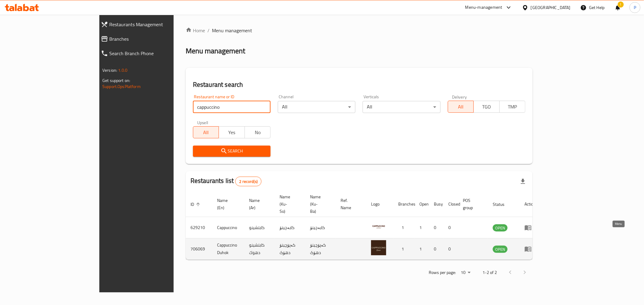  What do you see at coordinates (260, 227) in the screenshot?
I see `td: كابتشينو` at bounding box center [260, 227].